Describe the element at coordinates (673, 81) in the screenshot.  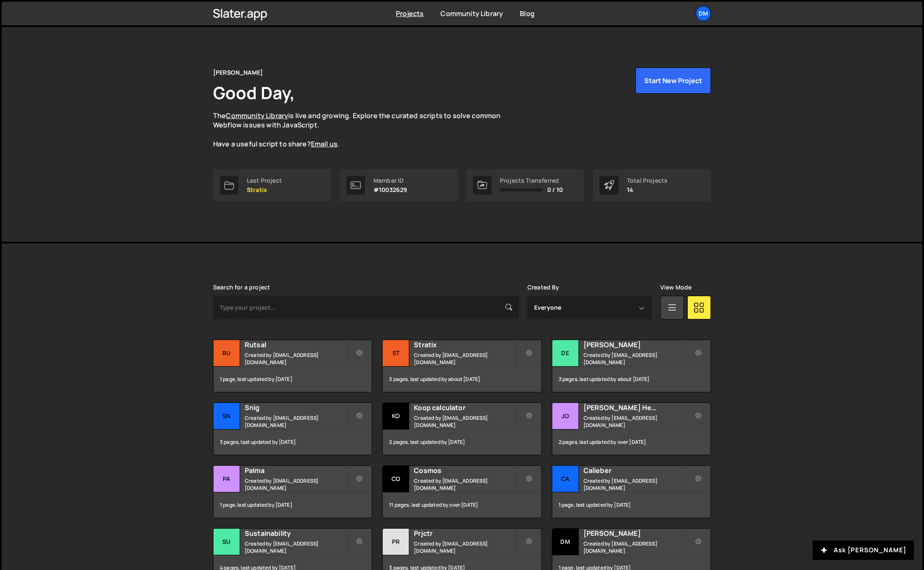
I see `button: Start New Project` at that location.